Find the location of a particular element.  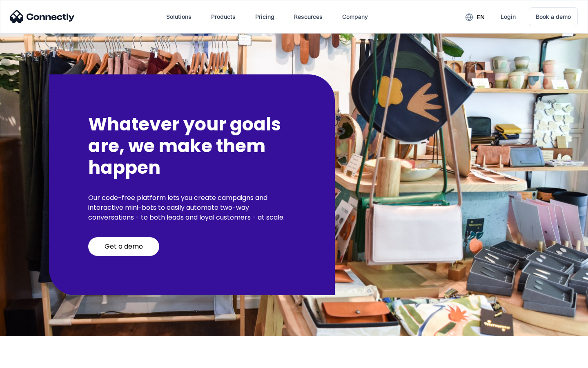

div: Get a demo is located at coordinates (124, 246).